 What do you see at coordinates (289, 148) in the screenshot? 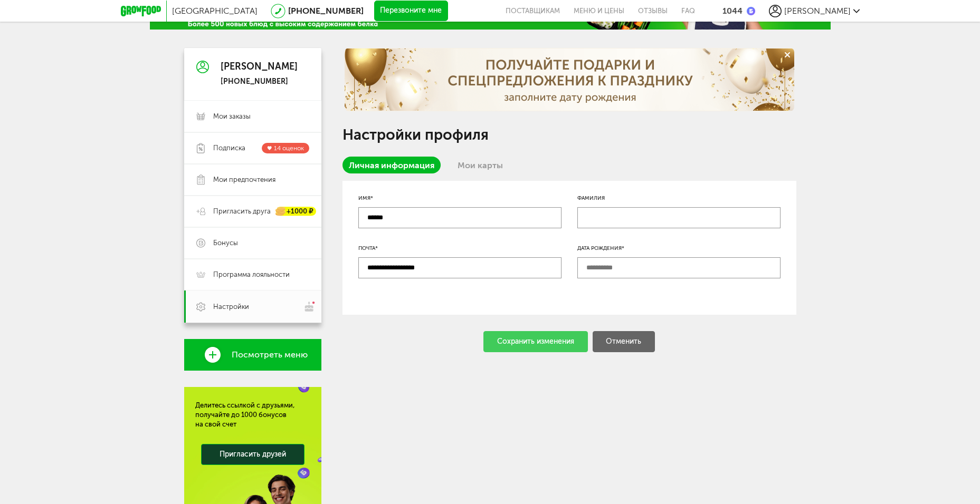
I see `span: 14 оценок` at bounding box center [289, 148].